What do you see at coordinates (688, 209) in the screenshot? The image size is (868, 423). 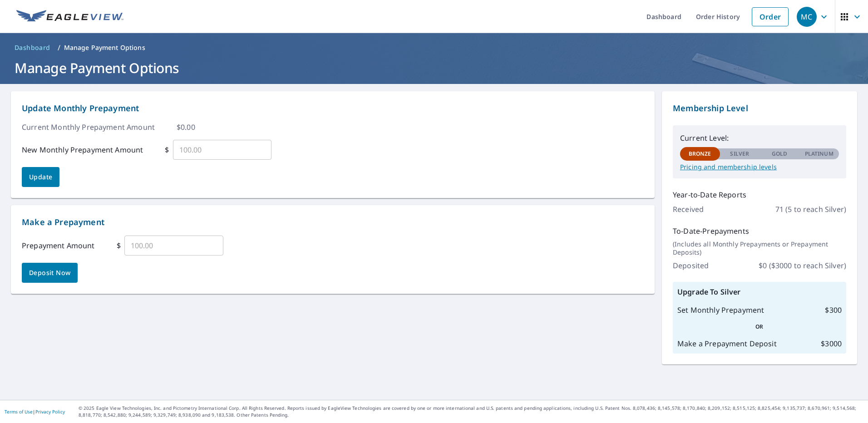 I see `p: Received` at bounding box center [688, 209].